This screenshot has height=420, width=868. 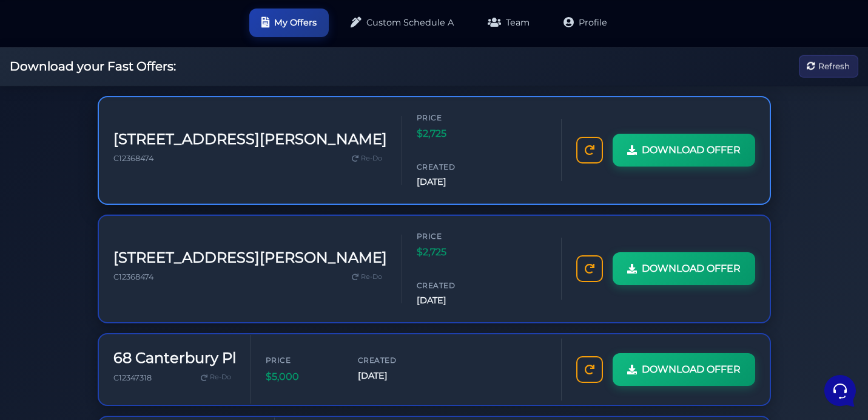 I want to click on p: Help, so click(x=196, y=331).